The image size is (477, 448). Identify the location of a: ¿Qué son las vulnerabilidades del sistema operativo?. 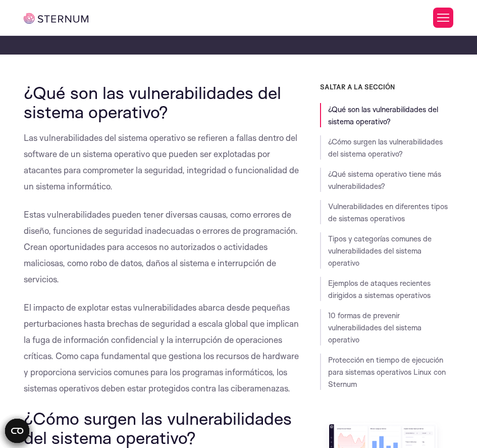
(383, 115).